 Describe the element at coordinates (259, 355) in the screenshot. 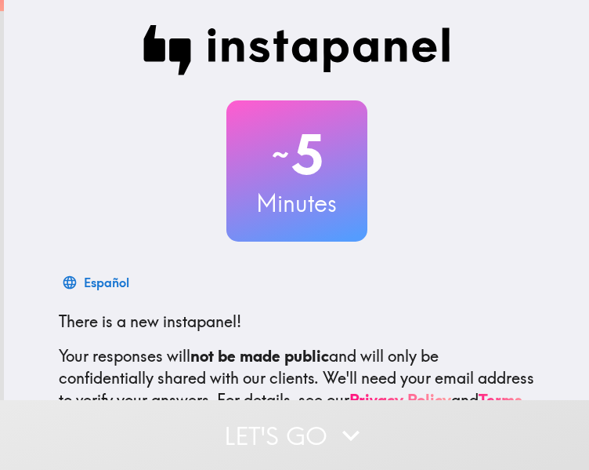

I see `b: not be made public` at that location.